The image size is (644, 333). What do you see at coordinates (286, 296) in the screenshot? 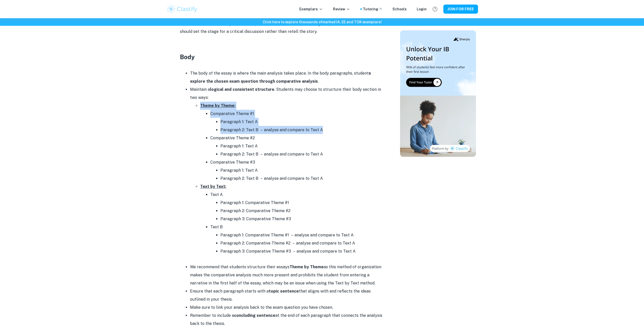
I see `li: Ensure that each paragraph starts with a that aligns with and reflects the ideas outlined in your...` at bounding box center [286, 296].